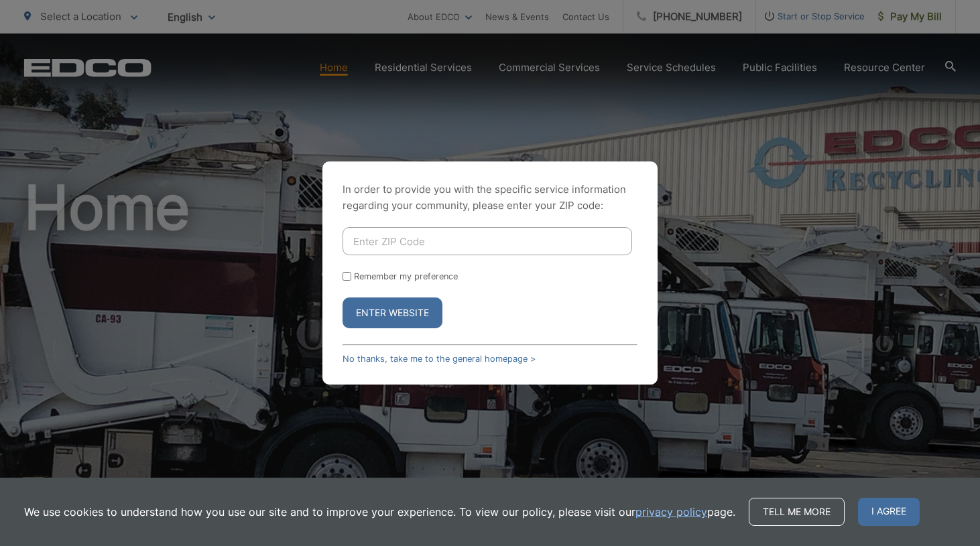 The height and width of the screenshot is (546, 980). Describe the element at coordinates (671, 512) in the screenshot. I see `a: privacy policy` at that location.